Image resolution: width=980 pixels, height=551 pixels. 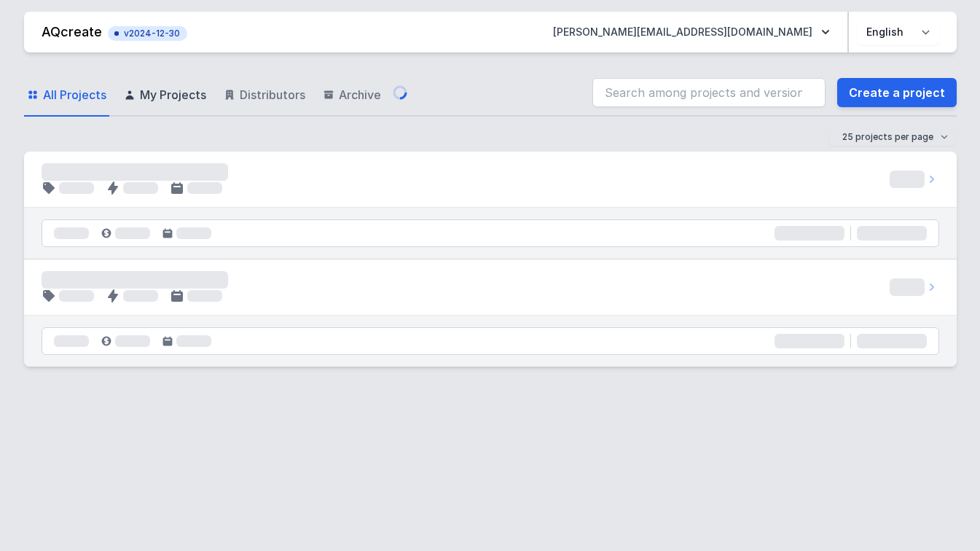 I want to click on a: All Projects, so click(x=67, y=96).